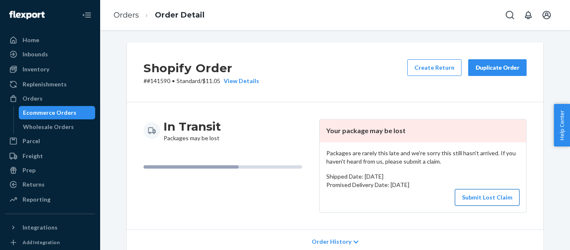  Describe the element at coordinates (50, 113) in the screenshot. I see `div: Ecommerce Orders` at that location.